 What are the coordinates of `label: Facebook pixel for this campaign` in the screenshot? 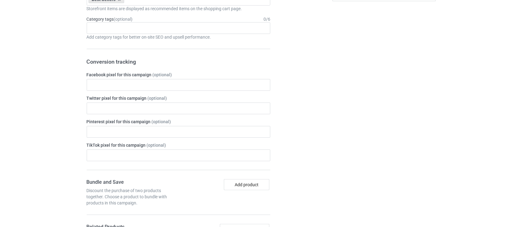 It's located at (179, 75).